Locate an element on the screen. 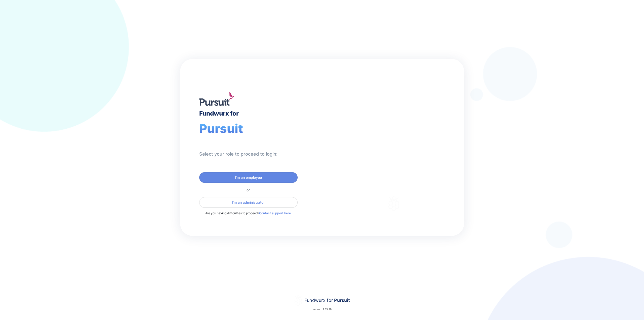 This screenshot has width=644, height=320. p: version: 1.35.28 is located at coordinates (322, 309).